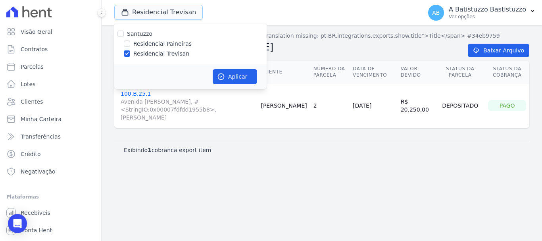  I want to click on a: Visão Geral, so click(50, 32).